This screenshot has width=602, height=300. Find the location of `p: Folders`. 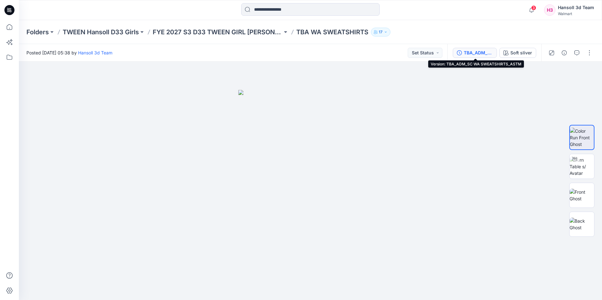

p: Folders is located at coordinates (37, 32).